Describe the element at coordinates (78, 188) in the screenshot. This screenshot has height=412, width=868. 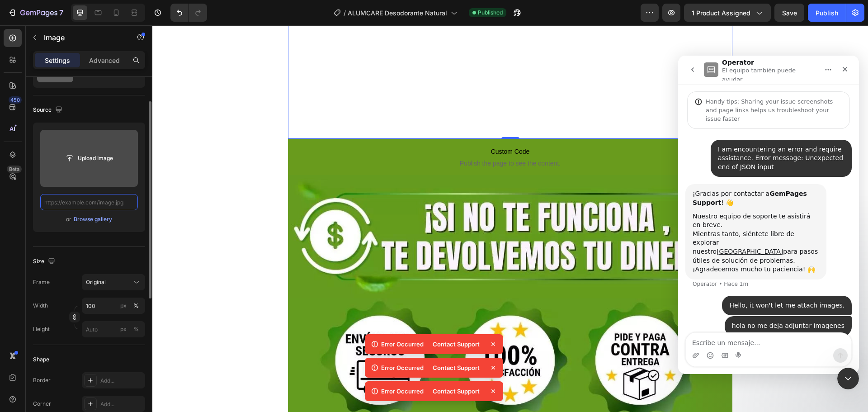
I see `div: Nuestro equipo de soporte te asistirá en breve. Mientras tanto, siéntete libre de explorar nuestr...` at that location.